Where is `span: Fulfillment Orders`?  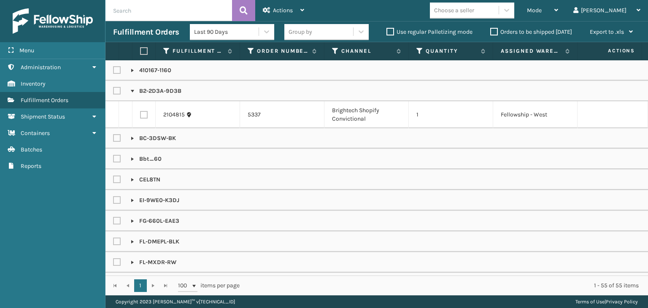 span: Fulfillment Orders is located at coordinates (44, 100).